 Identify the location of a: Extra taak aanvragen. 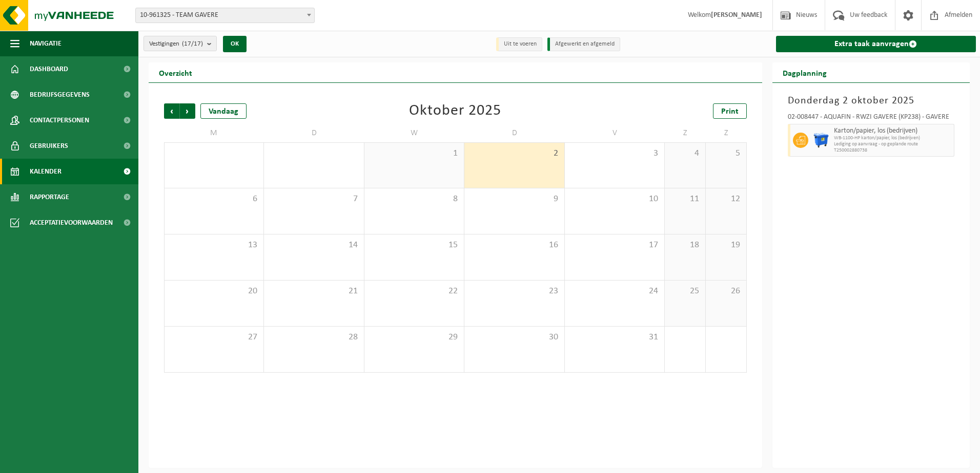
(876, 44).